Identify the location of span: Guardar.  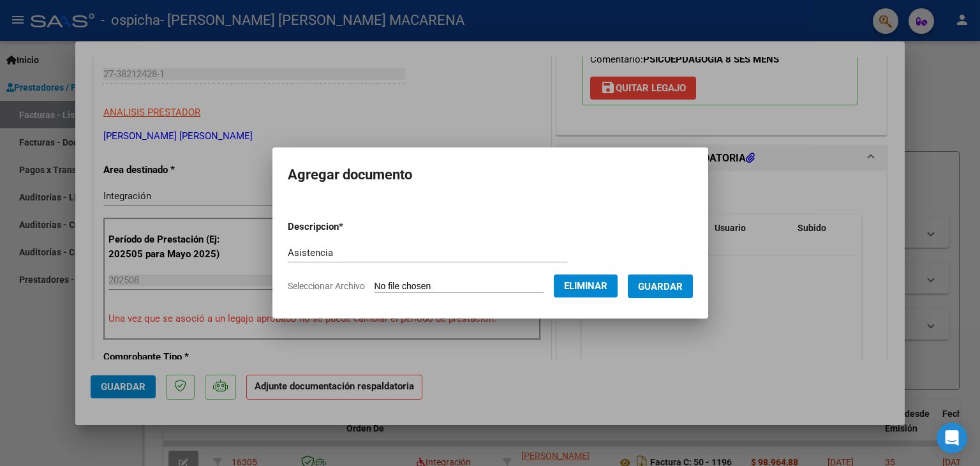
(660, 286).